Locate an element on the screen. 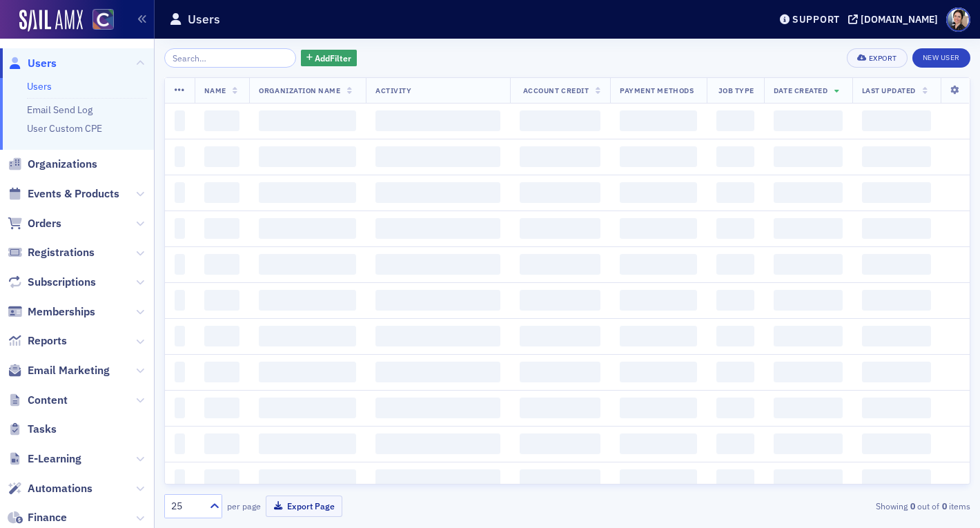 The image size is (980, 528). div: Support is located at coordinates (815, 19).